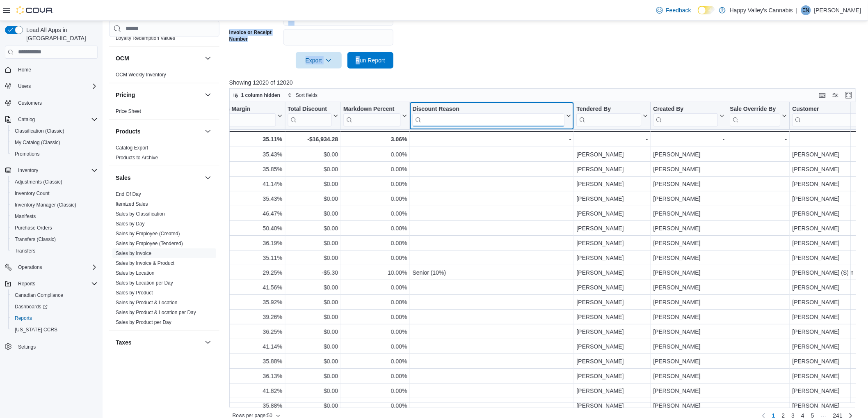  Describe the element at coordinates (158, 59) in the screenshot. I see `button: OCM` at that location.